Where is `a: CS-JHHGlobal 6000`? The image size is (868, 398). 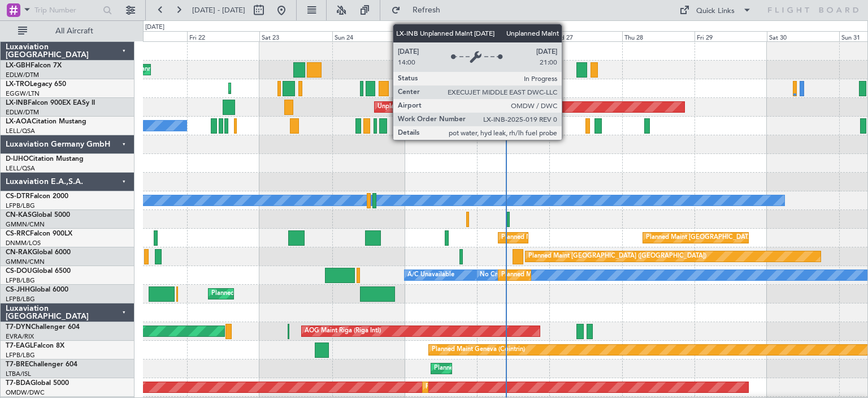 a: CS-JHHGlobal 6000 is located at coordinates (36, 289).